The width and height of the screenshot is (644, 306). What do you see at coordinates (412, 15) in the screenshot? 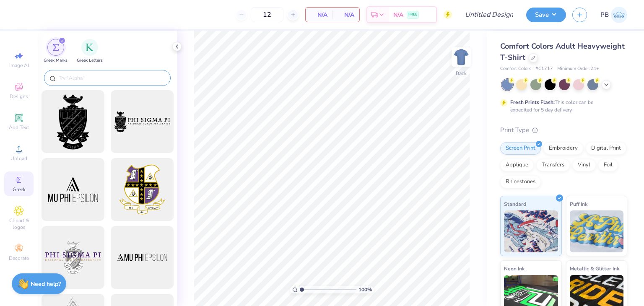
I see `span: FREE` at bounding box center [412, 15].